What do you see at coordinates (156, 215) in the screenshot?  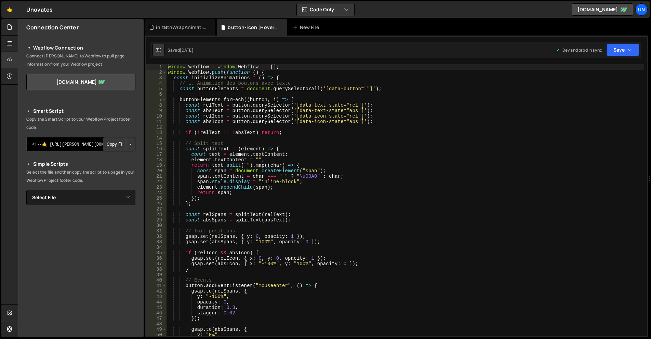 I see `div: 28` at bounding box center [156, 215].